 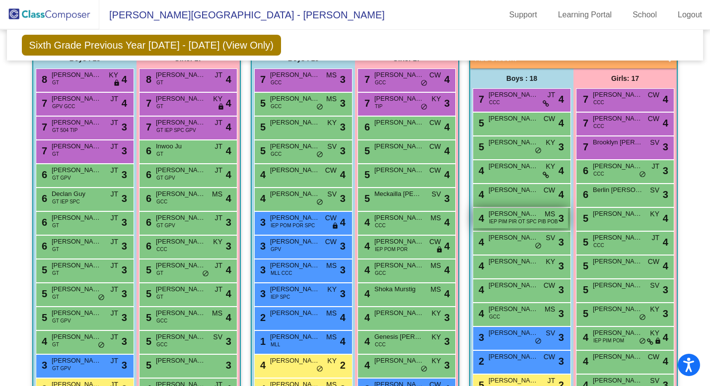 I want to click on span: GT GPV, so click(x=166, y=178).